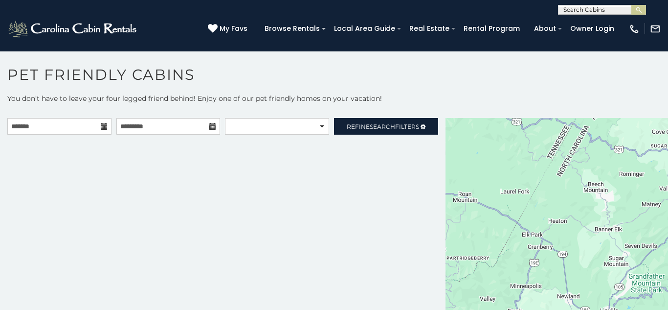 The image size is (668, 310). I want to click on img: phone-regular-white.png, so click(634, 29).